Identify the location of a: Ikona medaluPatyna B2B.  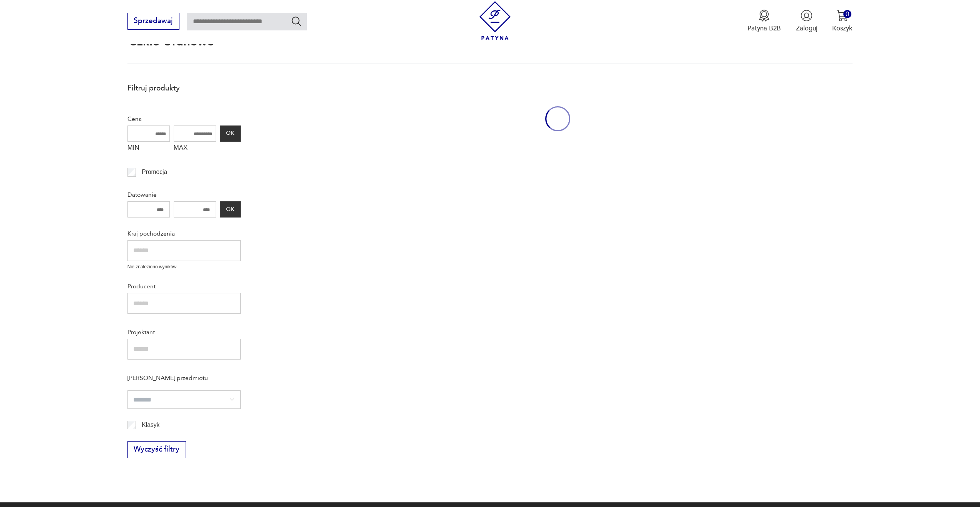
(764, 21).